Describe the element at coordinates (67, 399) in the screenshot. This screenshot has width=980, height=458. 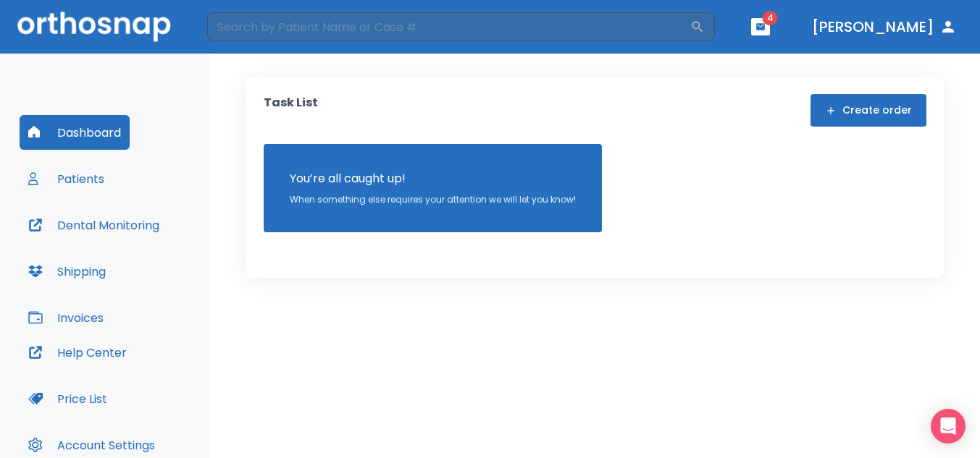
I see `a: Price List` at that location.